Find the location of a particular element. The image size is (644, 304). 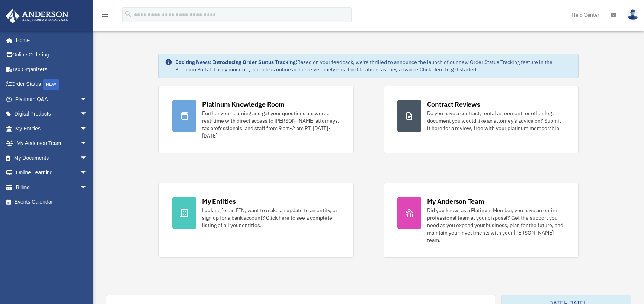

div: Do you have a contract, rental agreement, or other legal document you would like an attorney's ad... is located at coordinates (496, 121).